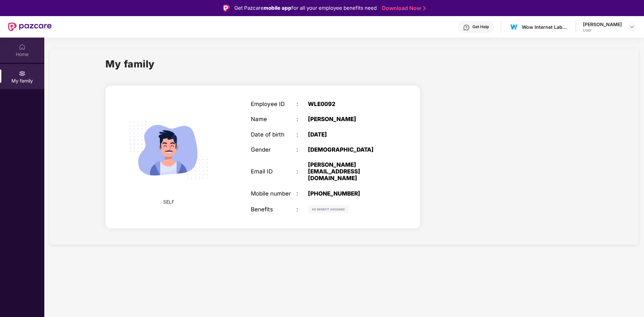 The width and height of the screenshot is (644, 317). What do you see at coordinates (274, 171) in the screenshot?
I see `div: Email ID` at bounding box center [274, 171].